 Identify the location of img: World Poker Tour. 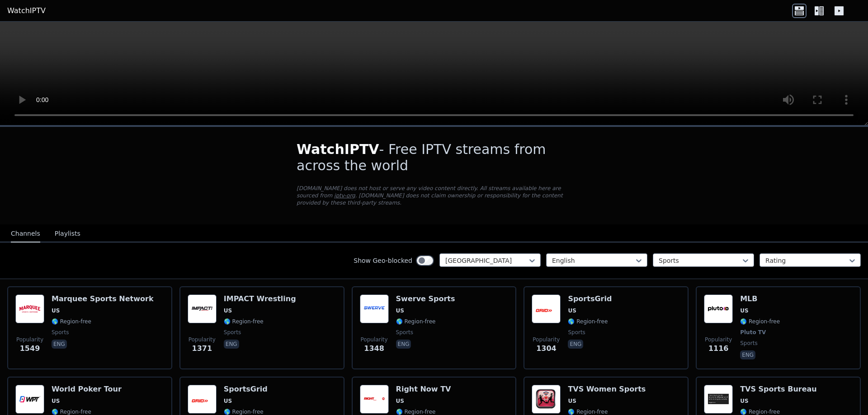
(30, 400).